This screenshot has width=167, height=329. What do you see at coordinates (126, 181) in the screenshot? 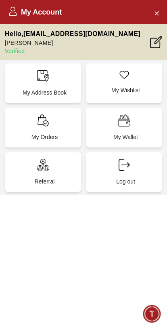
I see `p: Log out` at bounding box center [126, 181].